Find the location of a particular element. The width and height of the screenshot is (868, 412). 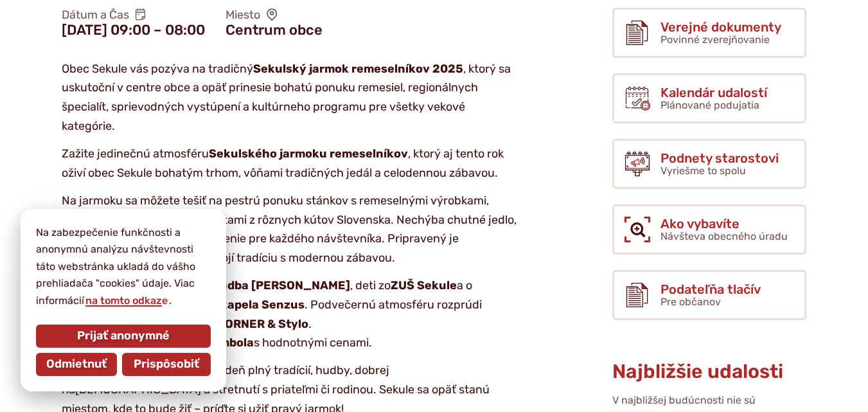

button: Prispôsobiť is located at coordinates (167, 364).